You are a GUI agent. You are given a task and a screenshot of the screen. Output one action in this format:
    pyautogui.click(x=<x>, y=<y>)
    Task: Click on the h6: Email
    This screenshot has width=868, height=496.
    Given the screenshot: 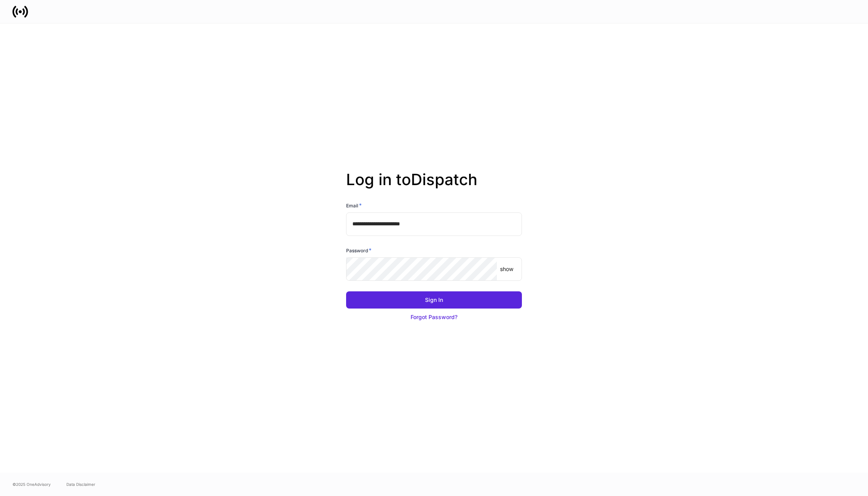 What is the action you would take?
    pyautogui.click(x=354, y=206)
    